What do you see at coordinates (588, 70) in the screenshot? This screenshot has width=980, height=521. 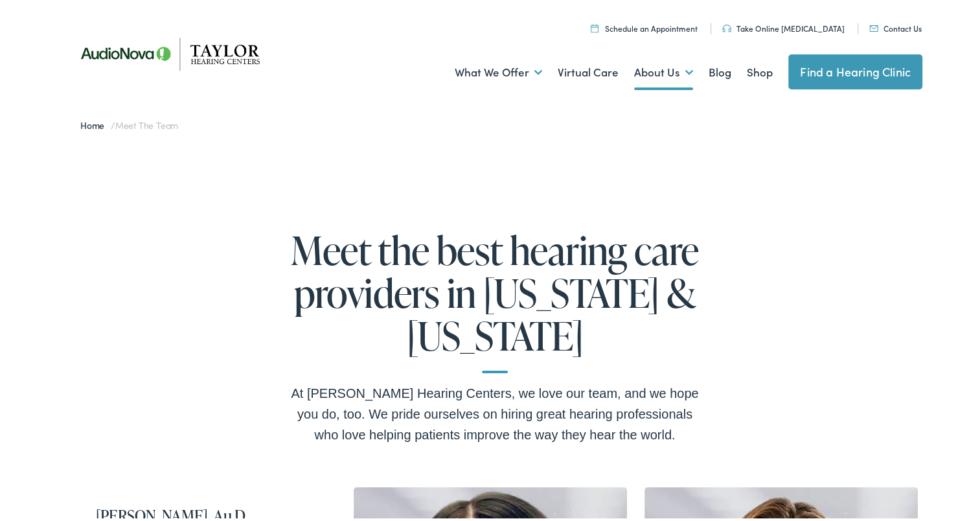 I see `a: Virtual Care` at bounding box center [588, 70].